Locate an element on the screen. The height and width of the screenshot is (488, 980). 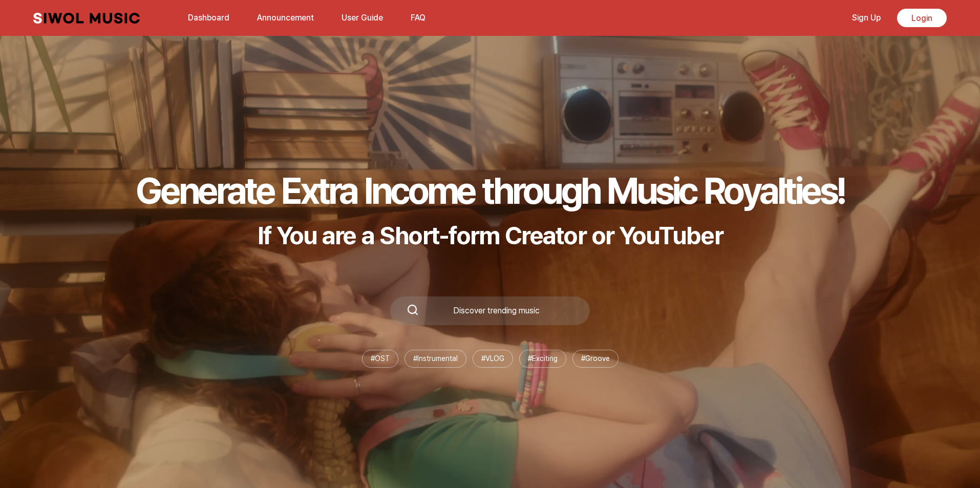
li: # Exciting is located at coordinates (542, 359).